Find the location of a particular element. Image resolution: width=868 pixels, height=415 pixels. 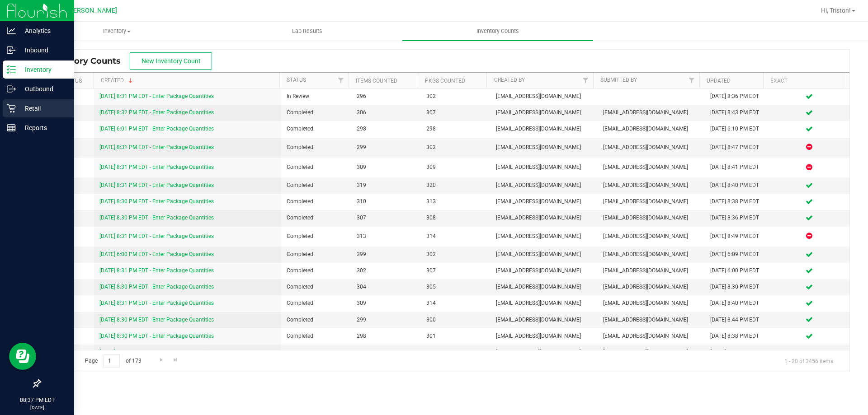

span: 313 is located at coordinates (386, 236).